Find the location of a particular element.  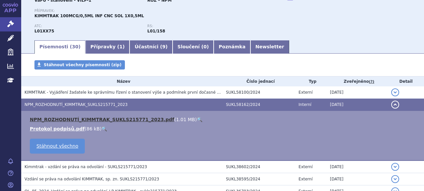

th: Název is located at coordinates (122, 81).